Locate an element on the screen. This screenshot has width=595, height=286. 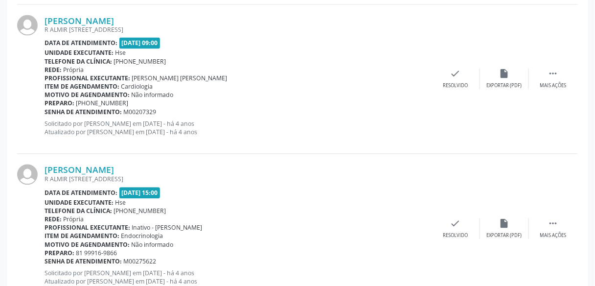
span: M00207329 is located at coordinates (140, 112).